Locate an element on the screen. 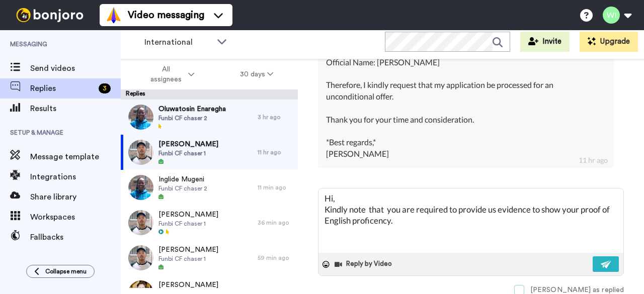  a: Invite is located at coordinates (545, 42).